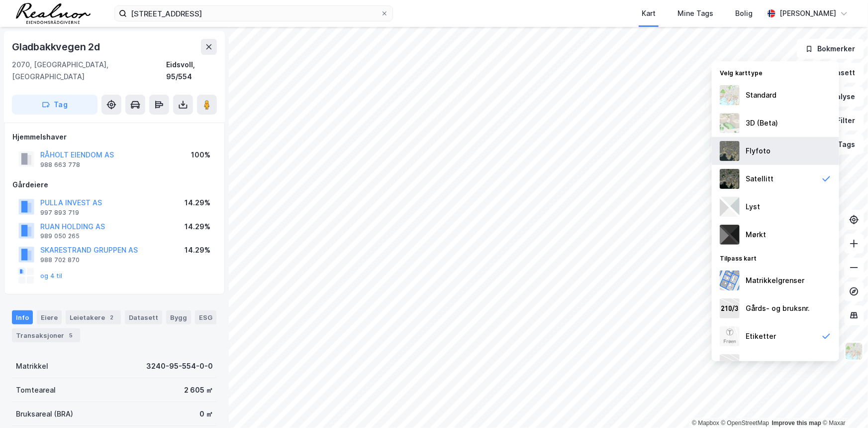 The height and width of the screenshot is (428, 868). Describe the element at coordinates (730, 179) in the screenshot. I see `img: 9k=` at that location.